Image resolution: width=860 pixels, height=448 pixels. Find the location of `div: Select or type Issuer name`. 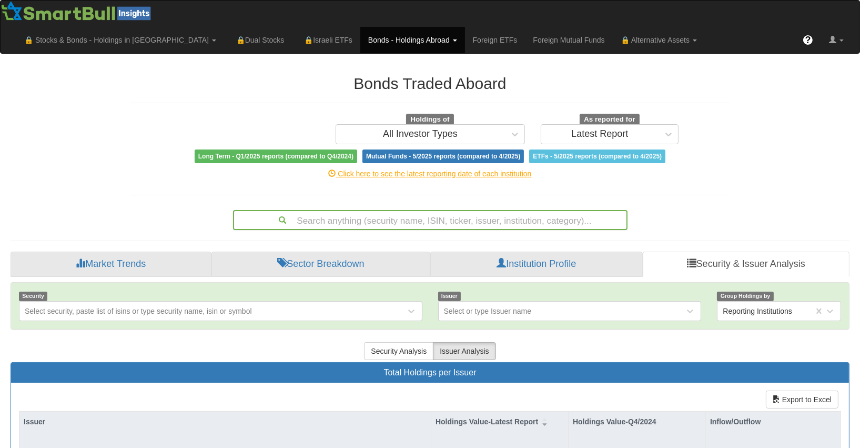

div: Select or type Issuer name is located at coordinates (488, 311).